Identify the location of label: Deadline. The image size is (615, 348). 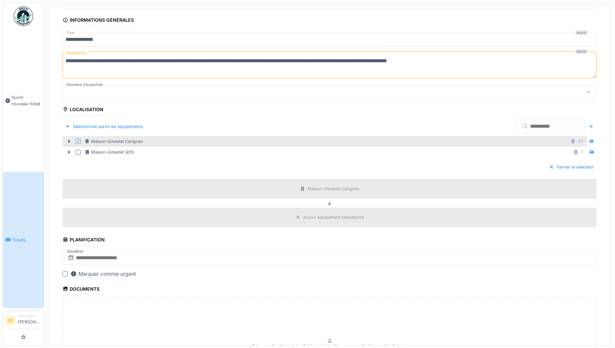
(75, 252).